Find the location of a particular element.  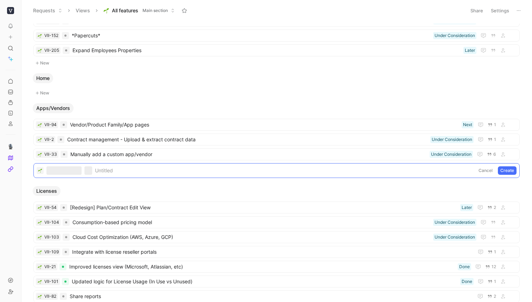

a: 🌱VII-21Improved licenses view (Microsoft, Atlassian, etc)Done12 is located at coordinates (277, 267).